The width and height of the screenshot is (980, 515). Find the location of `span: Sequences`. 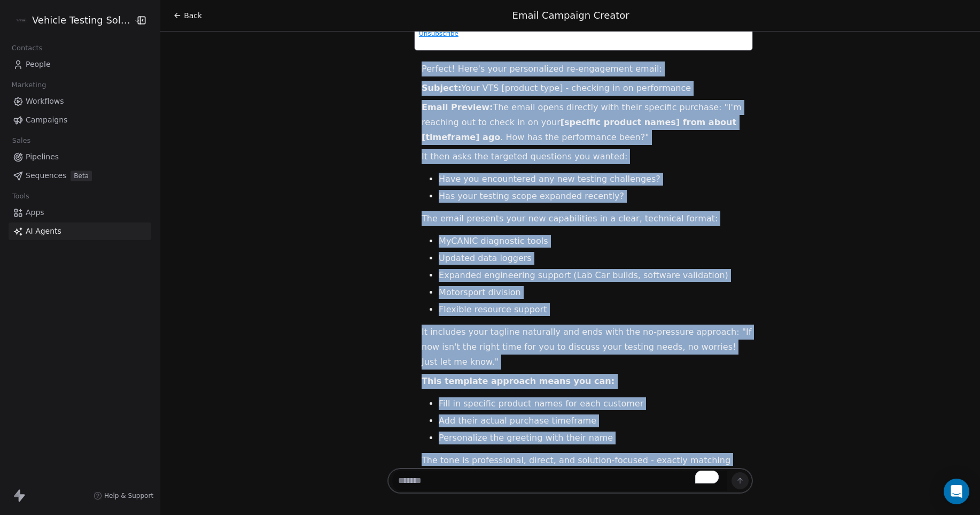

span: Sequences is located at coordinates (46, 176).